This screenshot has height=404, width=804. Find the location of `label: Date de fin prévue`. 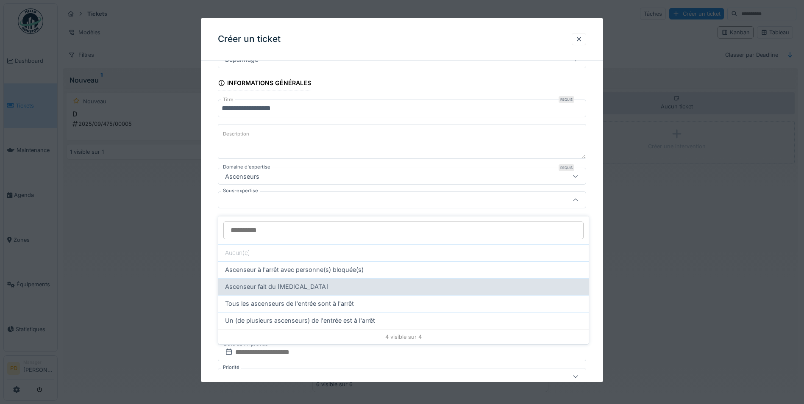

label: Date de fin prévue is located at coordinates (246, 344).